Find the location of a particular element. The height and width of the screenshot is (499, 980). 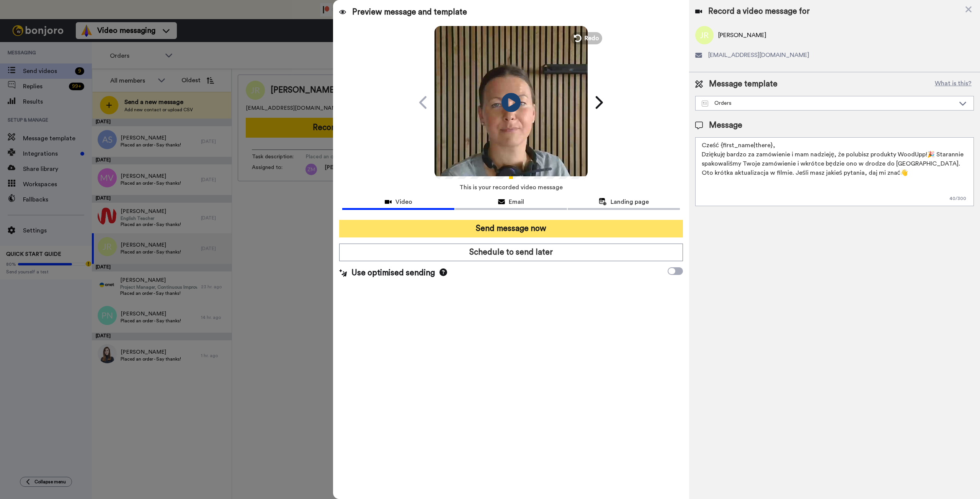

textarea: Cześć {first_name|there}, Dziękuję bardzo za zamówienie i mam nadzieję, że polubisz produkty Wood... is located at coordinates (834, 172).